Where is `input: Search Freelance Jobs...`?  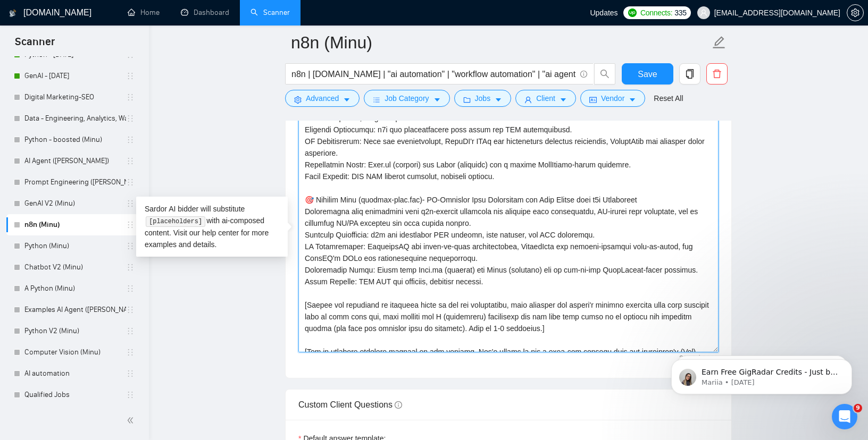 input: Search Freelance Jobs... is located at coordinates (433, 74).